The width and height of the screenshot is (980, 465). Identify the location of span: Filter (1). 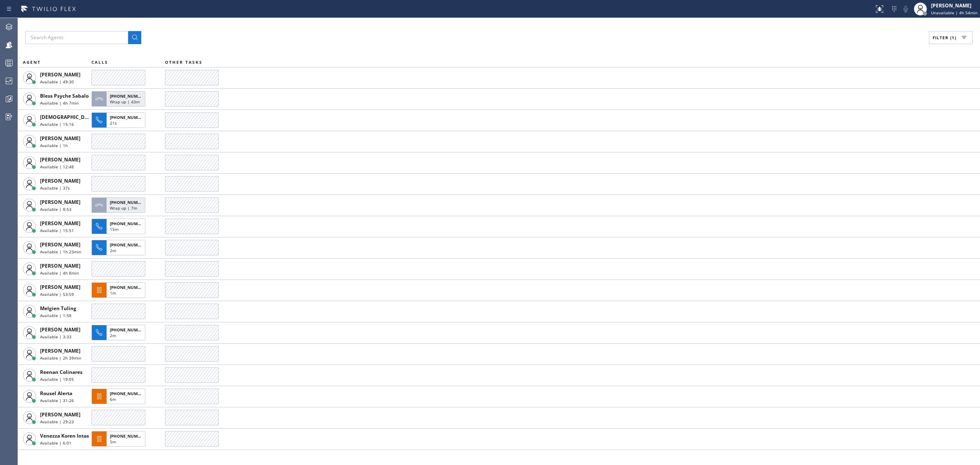
(944, 38).